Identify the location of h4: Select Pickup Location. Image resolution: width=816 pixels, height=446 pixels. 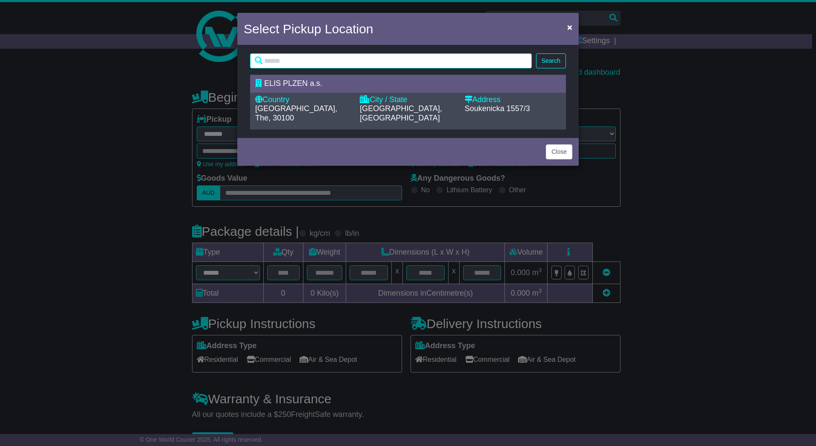
(309, 29).